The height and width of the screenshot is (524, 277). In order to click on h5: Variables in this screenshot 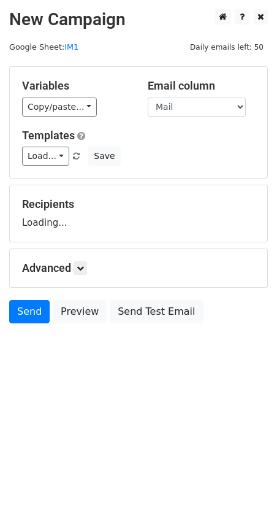, I will do `click(75, 86)`.